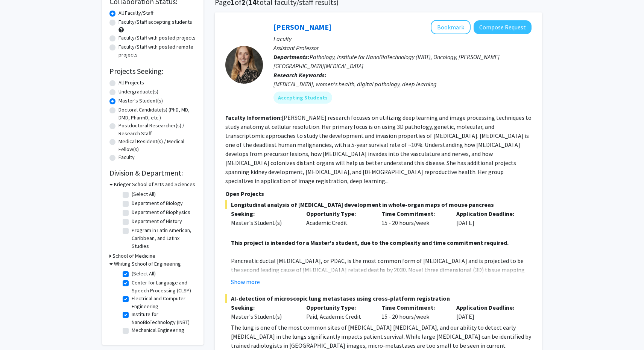 The image size is (644, 350). What do you see at coordinates (131, 82) in the screenshot?
I see `label: All Projects` at bounding box center [131, 82].